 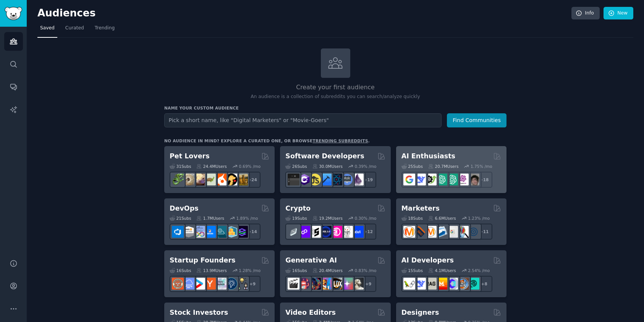 I want to click on img: SaaS, so click(x=189, y=283).